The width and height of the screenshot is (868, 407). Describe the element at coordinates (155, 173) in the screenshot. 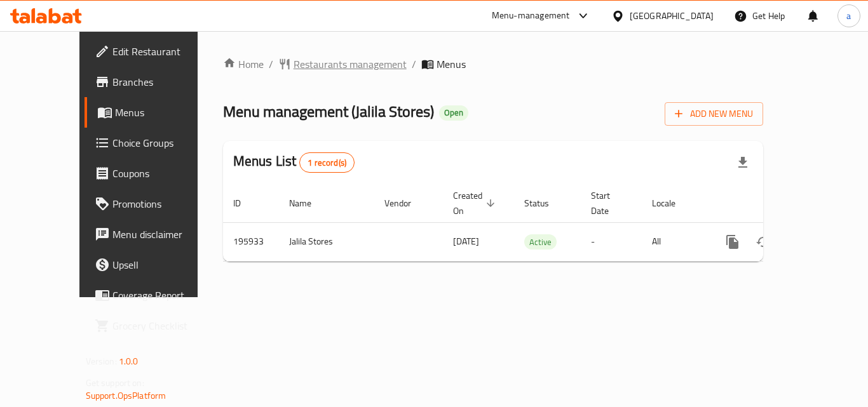

I see `a: Coupons` at that location.